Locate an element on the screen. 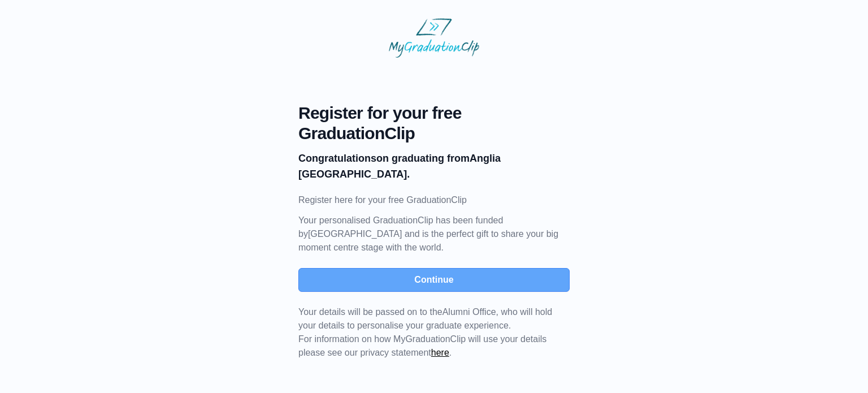 The image size is (868, 393). span: Register for your free is located at coordinates (434, 113).